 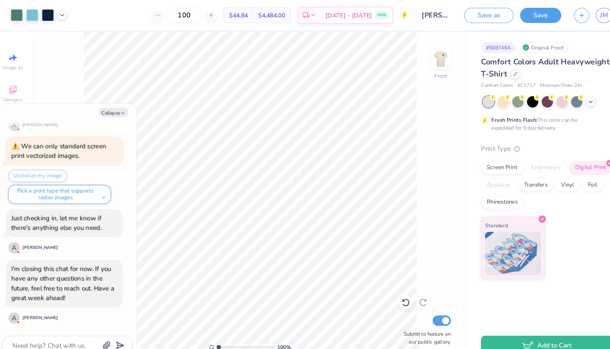 I want to click on button: Save, so click(x=525, y=15).